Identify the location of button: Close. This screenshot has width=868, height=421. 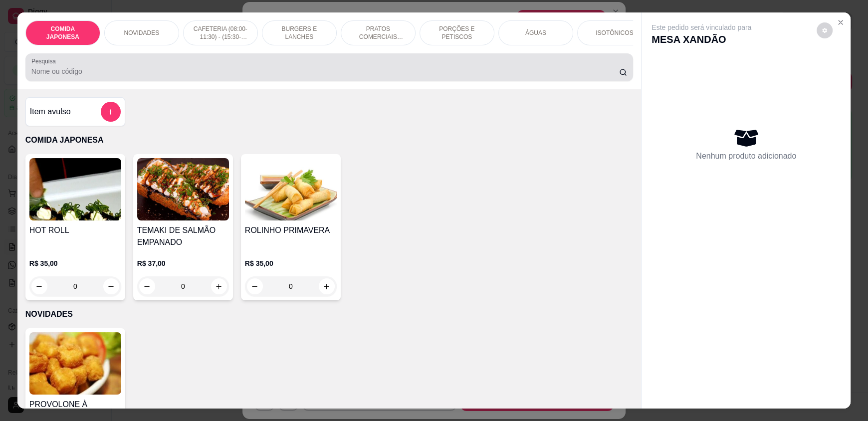
(840, 23).